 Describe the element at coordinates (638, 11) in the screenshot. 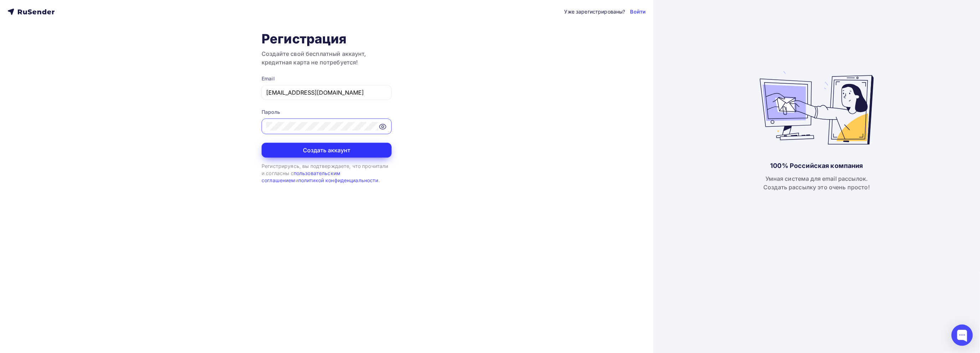

I see `a: Войти` at that location.